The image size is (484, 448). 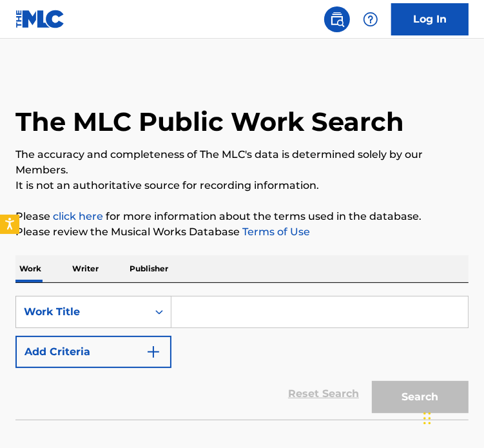 I want to click on a: Public Search, so click(x=337, y=20).